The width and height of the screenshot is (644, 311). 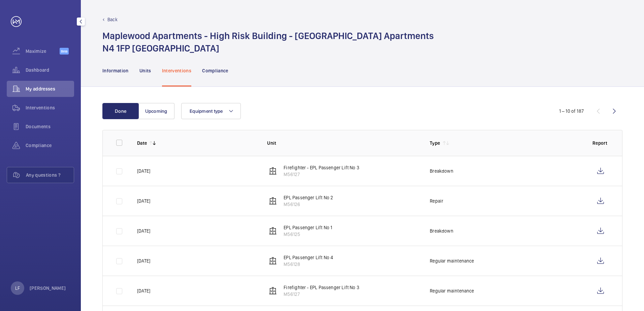 I want to click on span: Maximize, so click(x=43, y=51).